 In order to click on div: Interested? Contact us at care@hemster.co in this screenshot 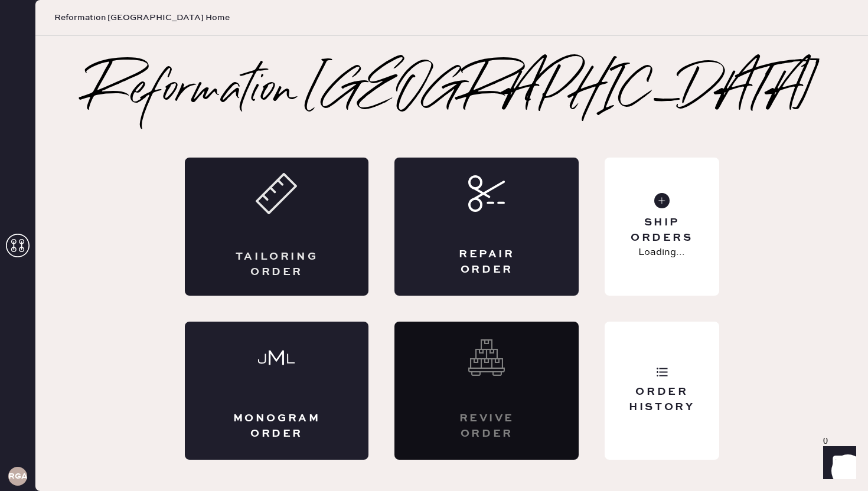, I will do `click(487, 391)`.